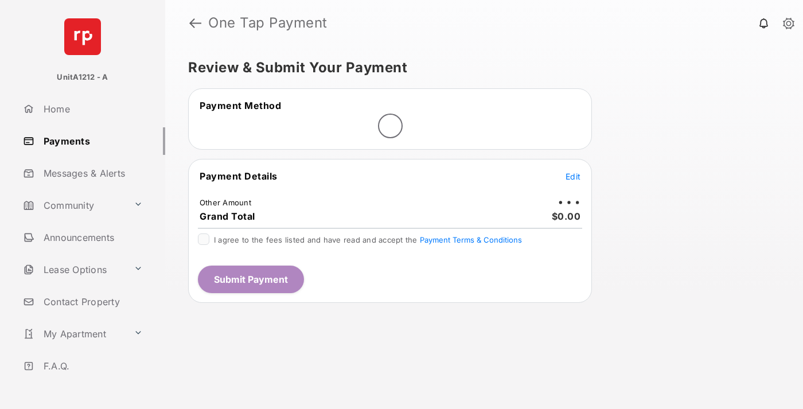 The image size is (803, 409). Describe the element at coordinates (238, 176) in the screenshot. I see `span: Payment Details` at that location.